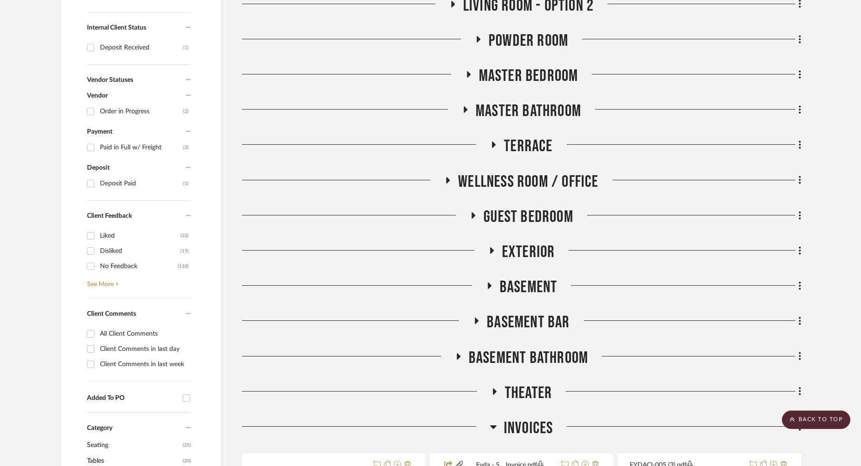 This screenshot has height=466, width=861. Describe the element at coordinates (528, 76) in the screenshot. I see `span: Master Bedroom` at that location.